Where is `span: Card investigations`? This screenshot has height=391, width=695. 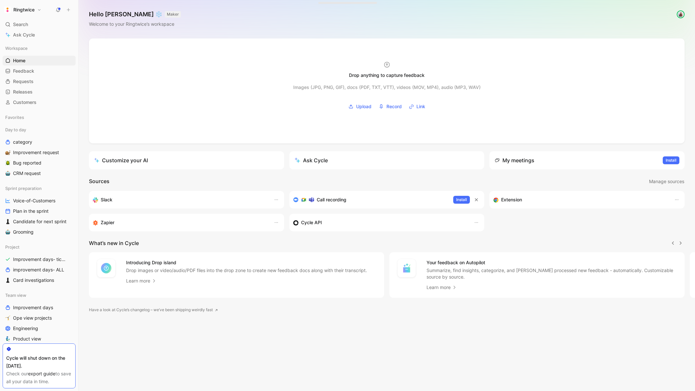
span: Card investigations is located at coordinates (34, 280).